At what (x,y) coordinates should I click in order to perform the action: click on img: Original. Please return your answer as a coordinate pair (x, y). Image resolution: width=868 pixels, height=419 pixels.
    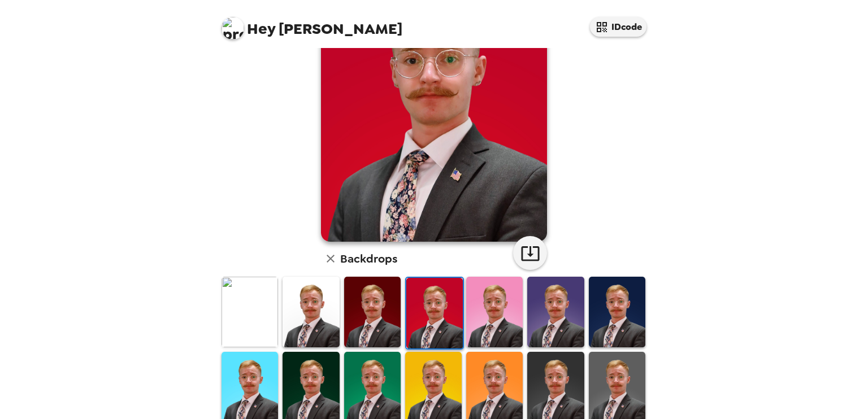
    Looking at the image, I should click on (250, 312).